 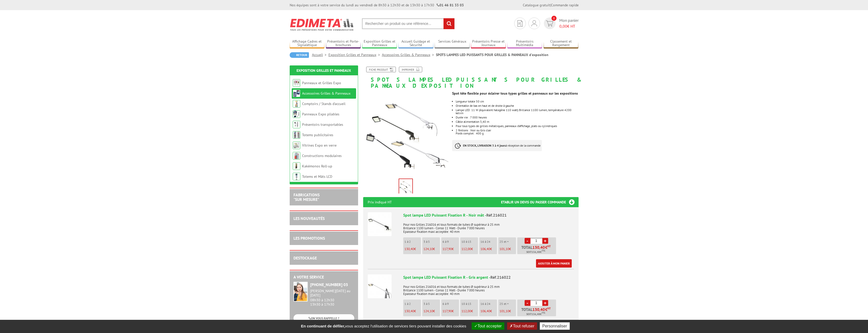 What do you see at coordinates (322, 25) in the screenshot?
I see `img: Edimeta` at bounding box center [322, 25].